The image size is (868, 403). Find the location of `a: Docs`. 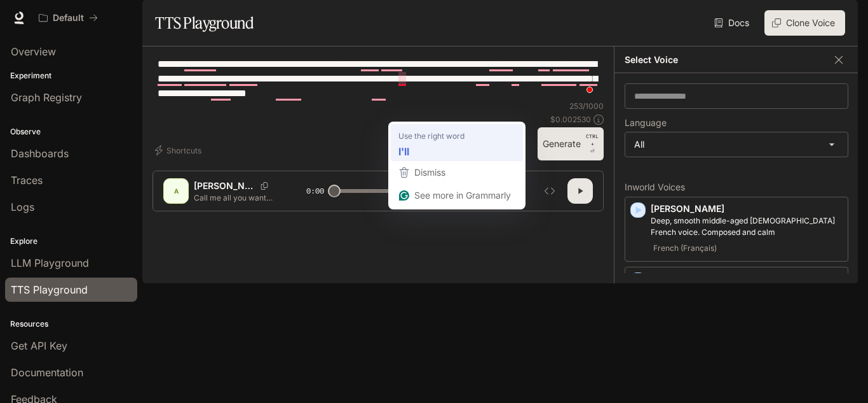

a: Docs is located at coordinates (732, 23).